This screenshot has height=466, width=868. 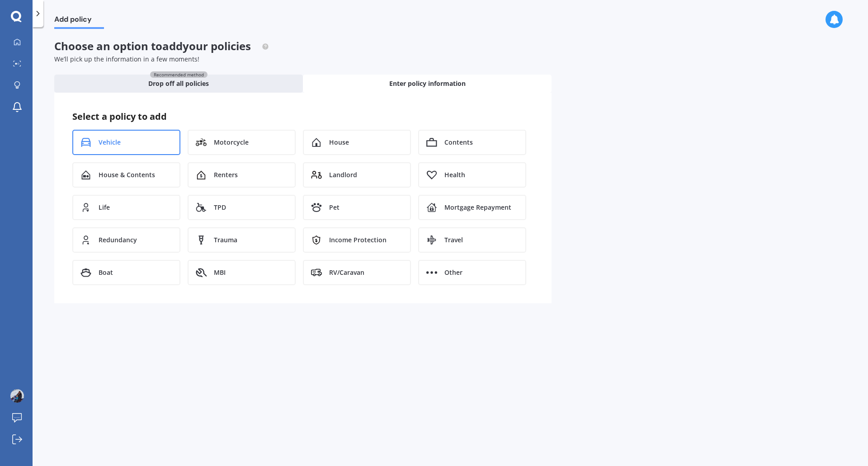 What do you see at coordinates (453, 240) in the screenshot?
I see `span: Travel` at bounding box center [453, 240].